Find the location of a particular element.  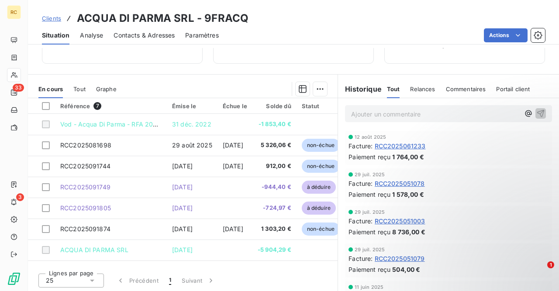

h6: Historique is located at coordinates (360, 89).